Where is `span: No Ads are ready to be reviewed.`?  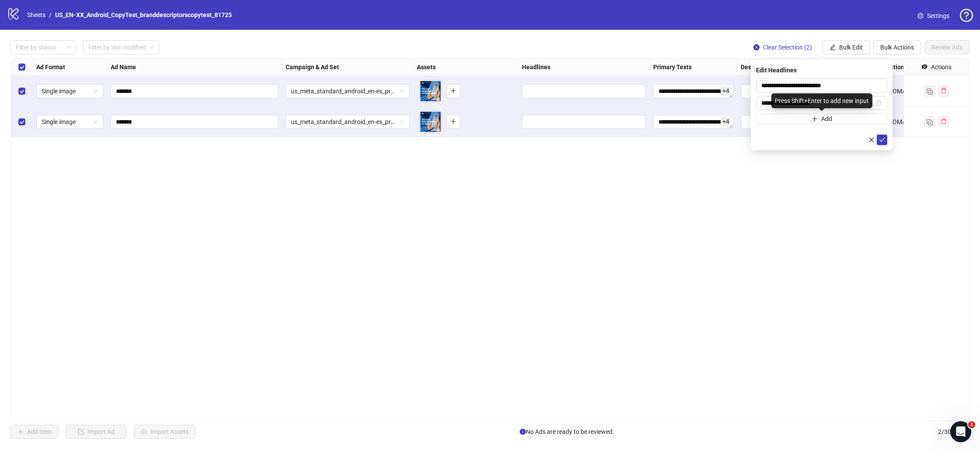
span: No Ads are ready to be reviewed. is located at coordinates (567, 431).